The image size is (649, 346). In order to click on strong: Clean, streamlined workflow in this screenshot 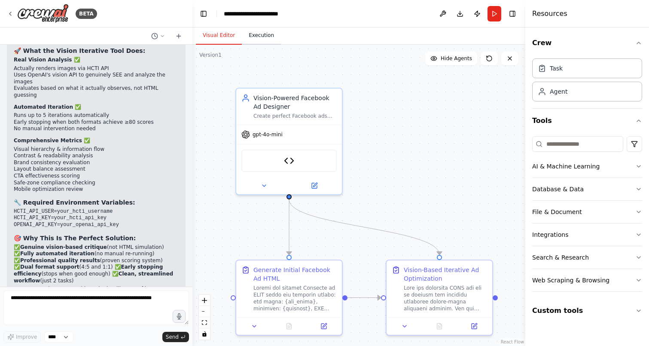, I will do `click(93, 277)`.